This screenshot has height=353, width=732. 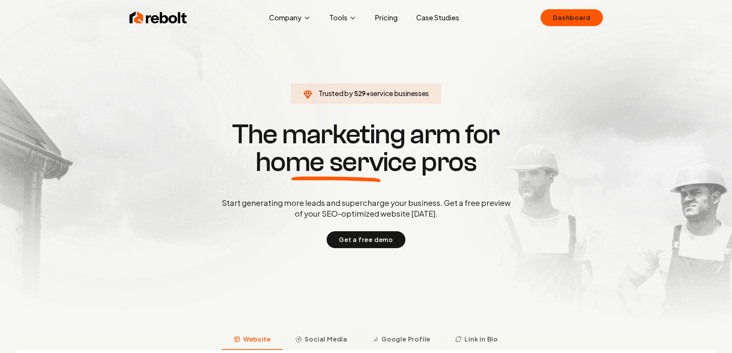 What do you see at coordinates (476, 340) in the screenshot?
I see `button: Link in Bio` at bounding box center [476, 340].